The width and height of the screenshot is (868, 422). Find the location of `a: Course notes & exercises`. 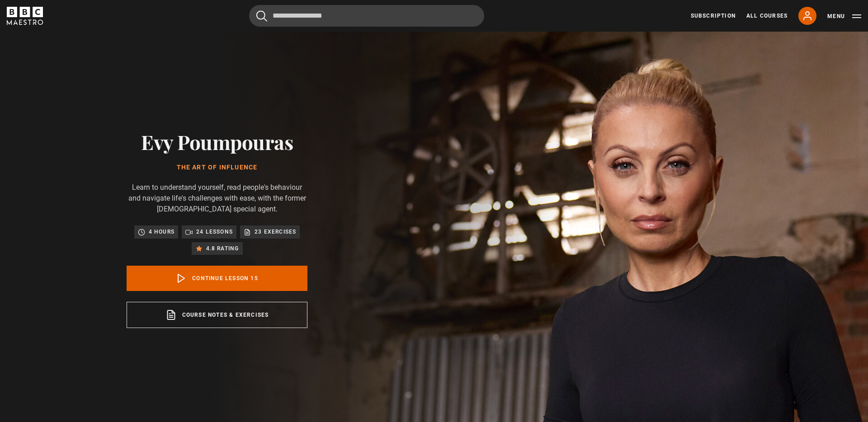

a: Course notes & exercises is located at coordinates (217, 315).